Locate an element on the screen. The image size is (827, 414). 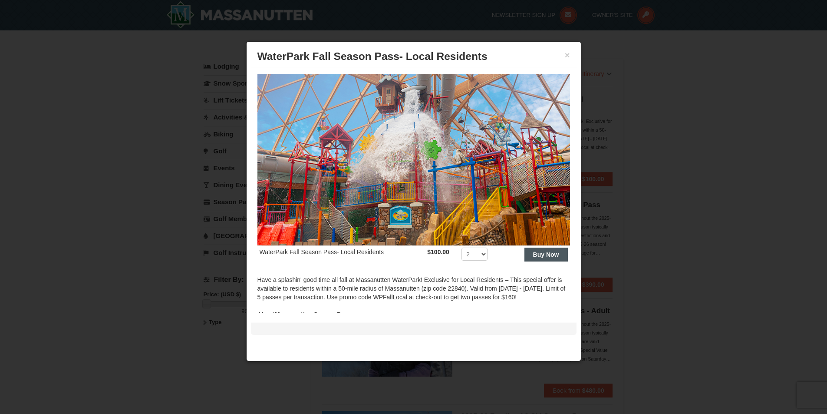
button: Buy Now is located at coordinates (546, 255).